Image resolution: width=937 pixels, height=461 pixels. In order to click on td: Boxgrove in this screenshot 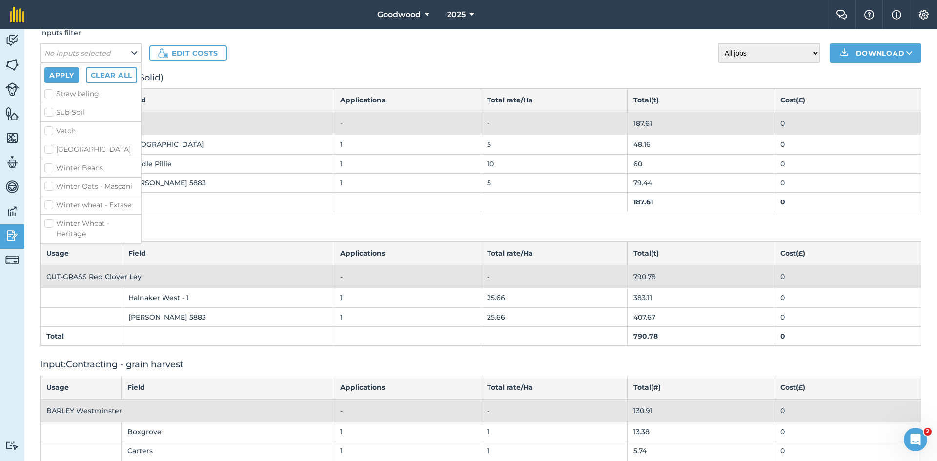, I will do `click(227, 432)`.